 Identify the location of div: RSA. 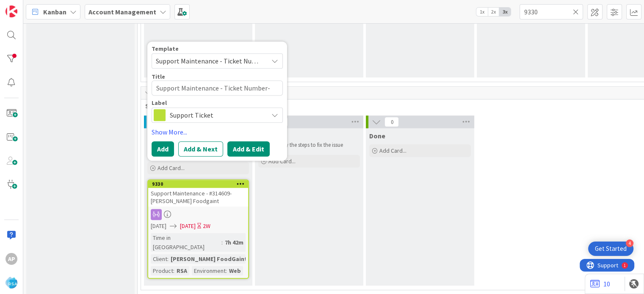
(181, 271).